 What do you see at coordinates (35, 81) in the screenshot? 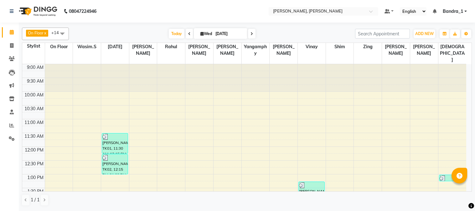
I see `div: 9:30 AM` at bounding box center [35, 81].